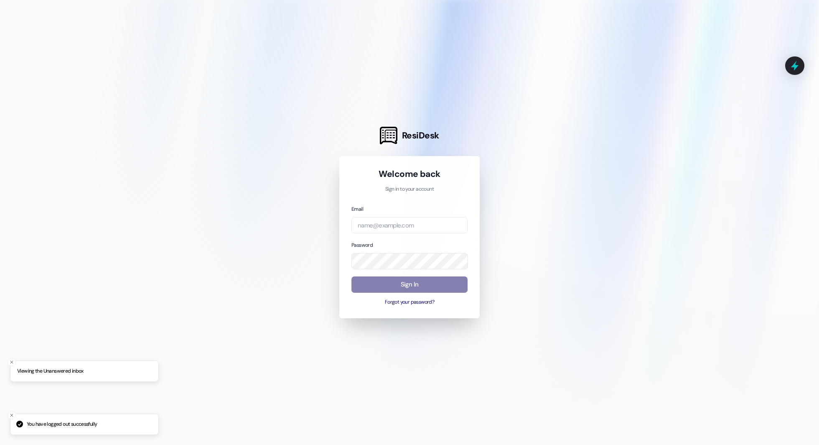 This screenshot has height=445, width=819. What do you see at coordinates (409, 189) in the screenshot?
I see `p: Sign in to your account` at bounding box center [409, 189].